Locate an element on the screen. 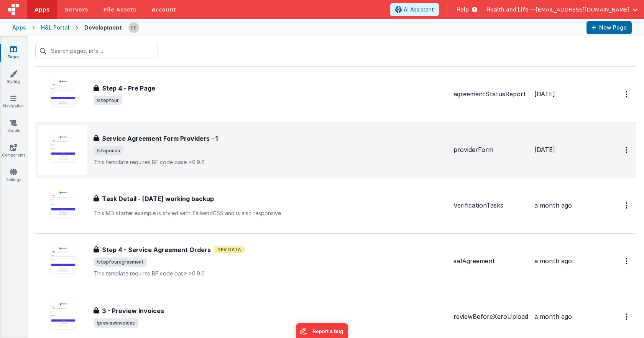  span: Apps is located at coordinates (42, 10).